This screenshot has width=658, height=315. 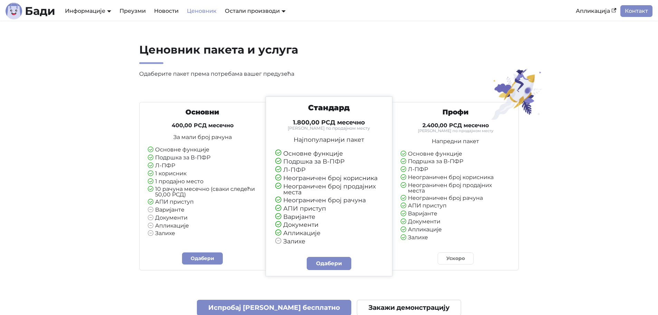 I want to click on a: Преузми, so click(x=133, y=11).